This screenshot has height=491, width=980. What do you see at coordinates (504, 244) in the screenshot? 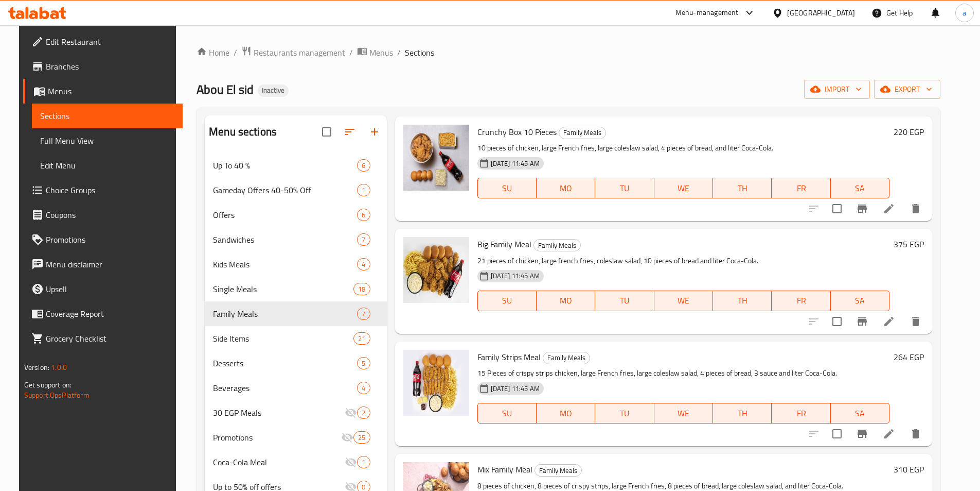
I see `span: Big Family Meal` at bounding box center [504, 244].